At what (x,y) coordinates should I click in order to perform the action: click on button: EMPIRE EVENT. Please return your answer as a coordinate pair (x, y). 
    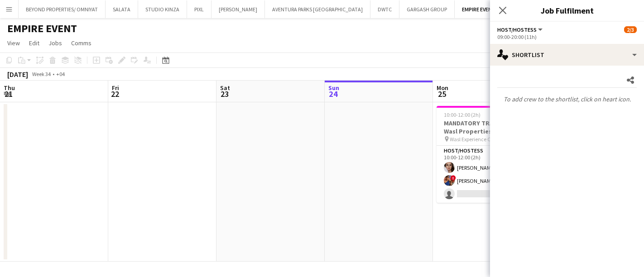
    Looking at the image, I should click on (479, 9).